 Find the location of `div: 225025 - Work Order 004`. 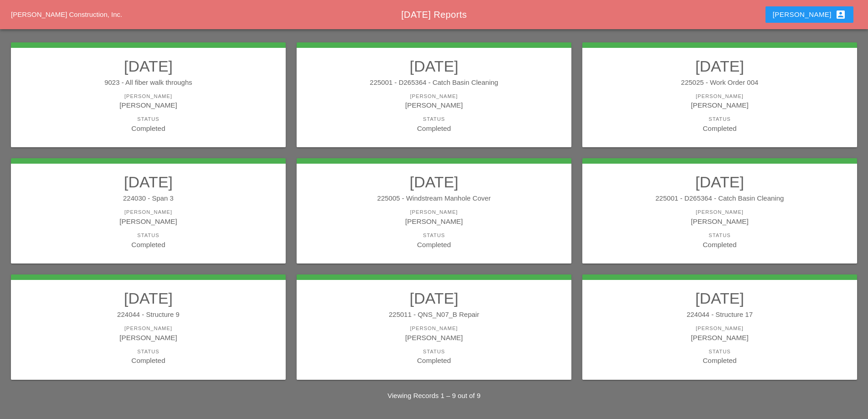

div: 225025 - Work Order 004 is located at coordinates (720, 83).